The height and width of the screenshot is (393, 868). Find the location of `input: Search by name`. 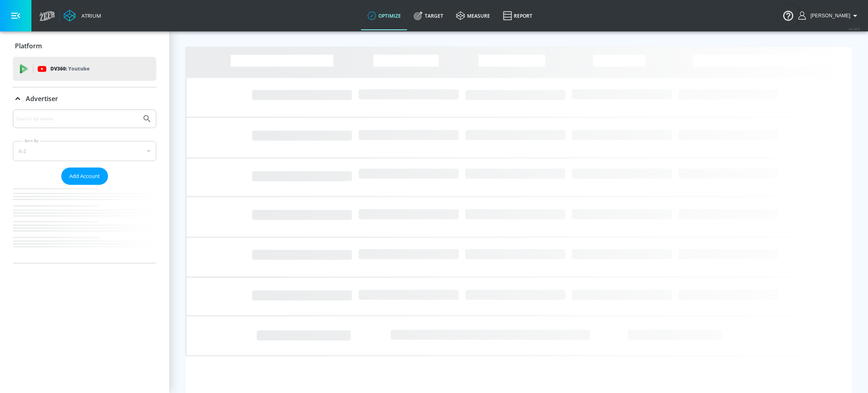

input: Search by name is located at coordinates (77, 119).